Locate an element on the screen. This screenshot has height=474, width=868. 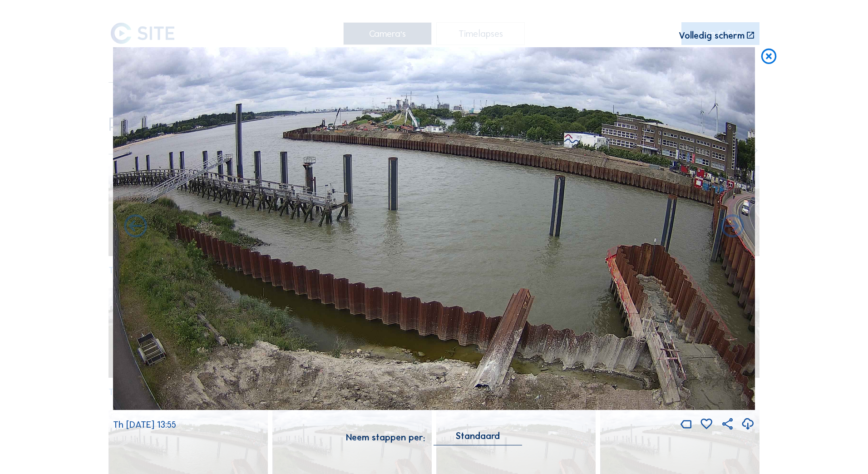
div: Volledig scherm is located at coordinates (711, 35).